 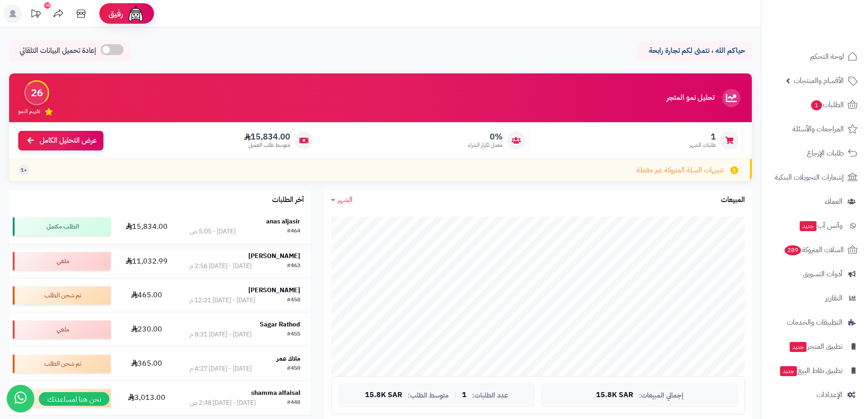 What do you see at coordinates (815, 177) in the screenshot?
I see `a: إشعارات التحويلات البنكية` at bounding box center [815, 177].